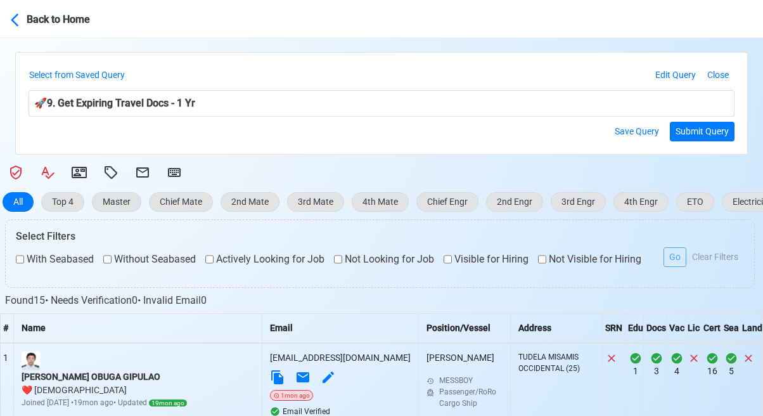 This screenshot has width=763, height=416. What do you see at coordinates (471, 397) in the screenshot?
I see `div: Passenger/RoRo Cargo Ship` at bounding box center [471, 397].